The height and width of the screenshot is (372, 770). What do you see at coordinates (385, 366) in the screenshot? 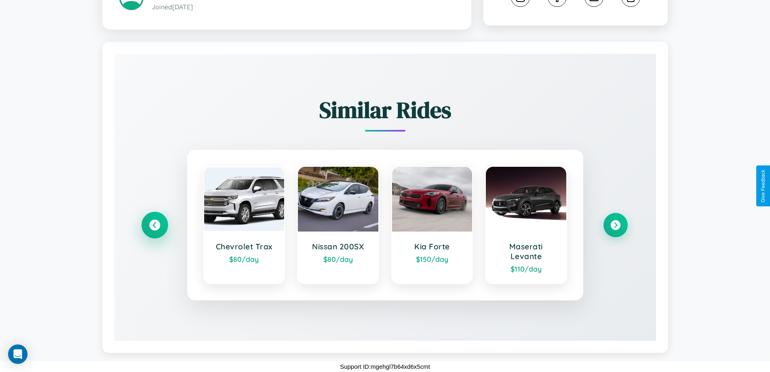
I see `p: Support ID: mgehgl7b64xd6x5cmt` at bounding box center [385, 366].